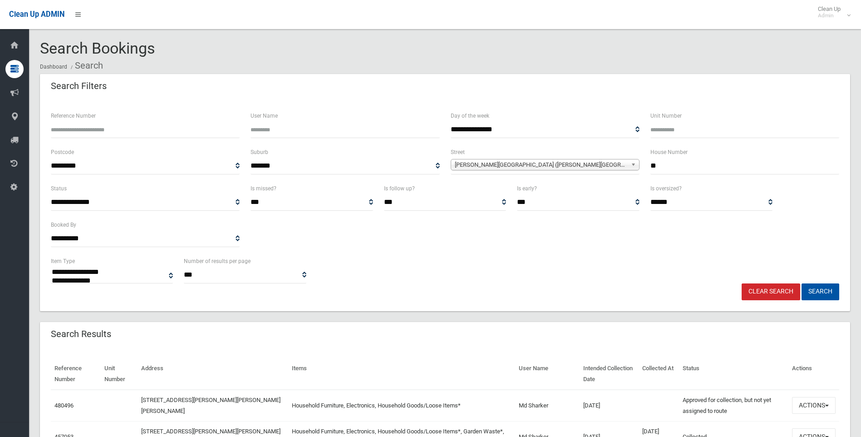  What do you see at coordinates (771, 292) in the screenshot?
I see `a: Clear Search` at bounding box center [771, 292].